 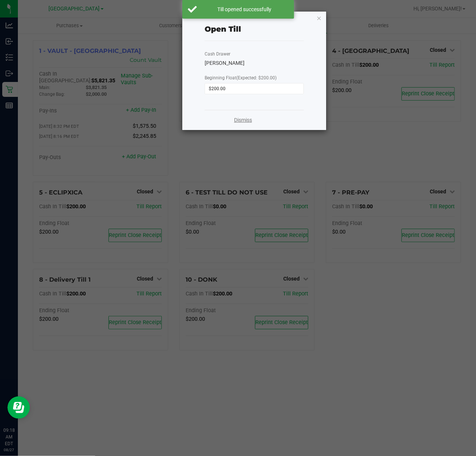 I want to click on span: (Expected: $200.00), so click(x=256, y=78).